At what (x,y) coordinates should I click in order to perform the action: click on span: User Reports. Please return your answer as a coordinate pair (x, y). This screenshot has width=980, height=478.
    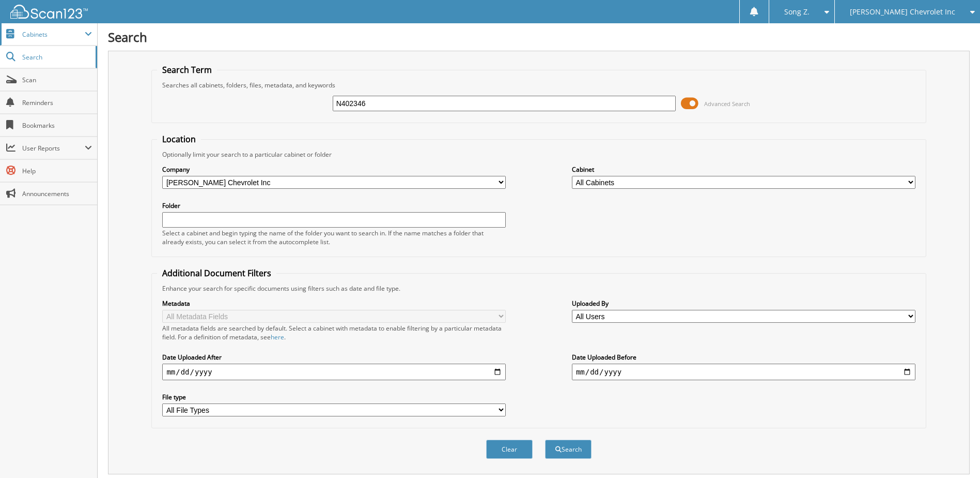
    Looking at the image, I should click on (53, 148).